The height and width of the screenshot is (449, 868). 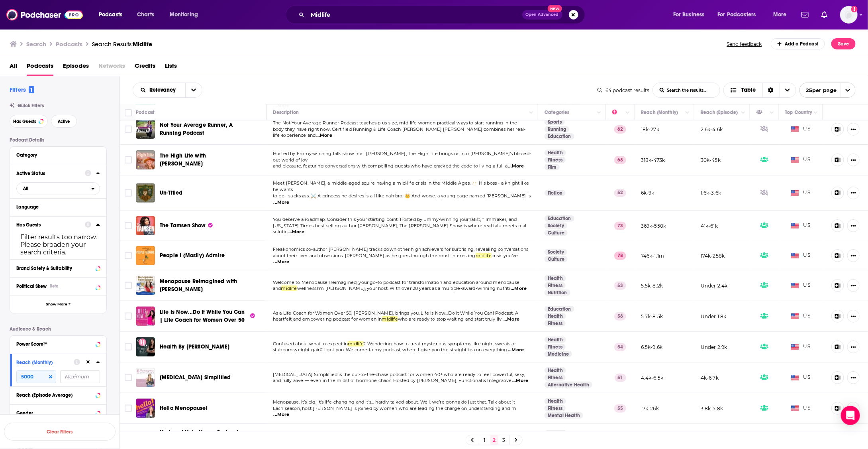 What do you see at coordinates (624, 90) in the screenshot?
I see `div: 64 podcast results` at bounding box center [624, 90].